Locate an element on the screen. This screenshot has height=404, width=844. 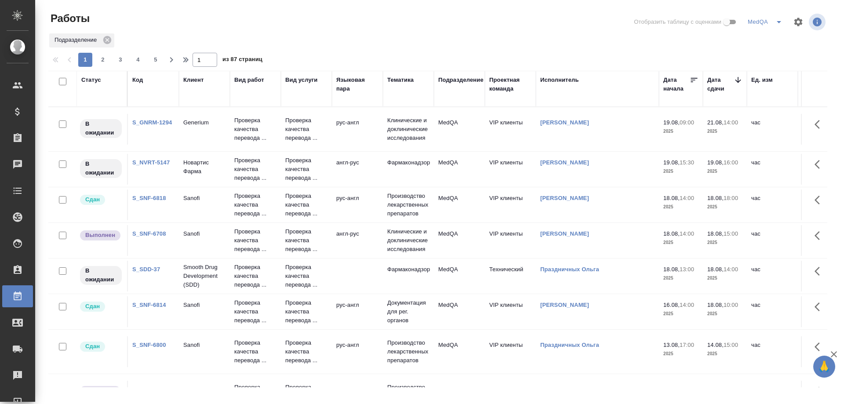
div: Дата начала is located at coordinates (677, 84).